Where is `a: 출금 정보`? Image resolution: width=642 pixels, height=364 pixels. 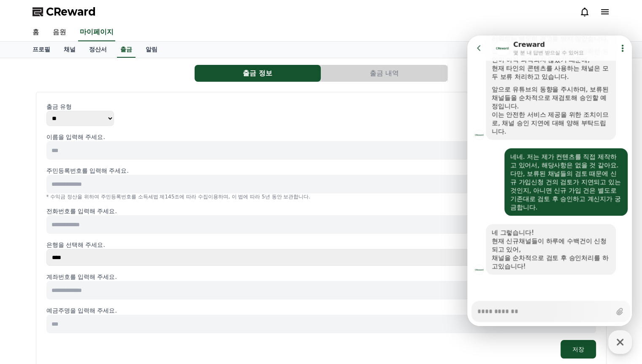 a: 출금 정보 is located at coordinates (258, 73).